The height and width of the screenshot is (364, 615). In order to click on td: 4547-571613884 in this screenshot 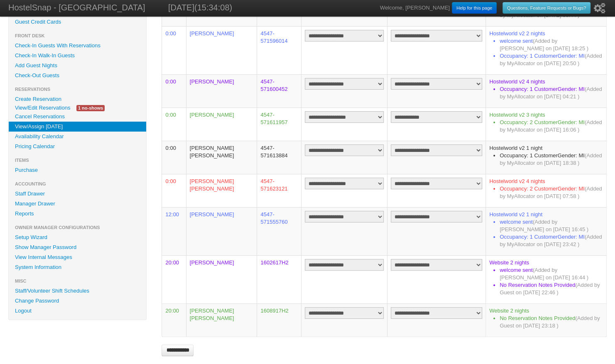, I will do `click(278, 158)`.